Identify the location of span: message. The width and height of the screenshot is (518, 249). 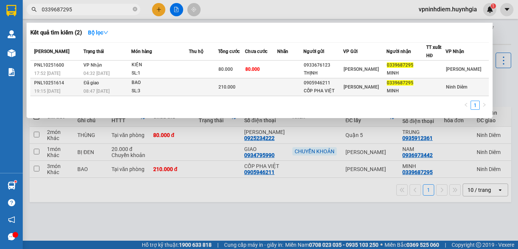
(11, 237).